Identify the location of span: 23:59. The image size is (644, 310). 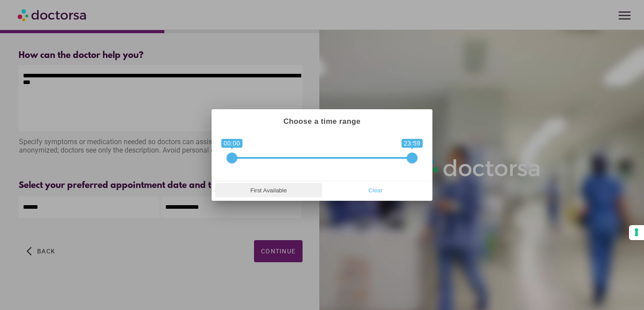
(412, 143).